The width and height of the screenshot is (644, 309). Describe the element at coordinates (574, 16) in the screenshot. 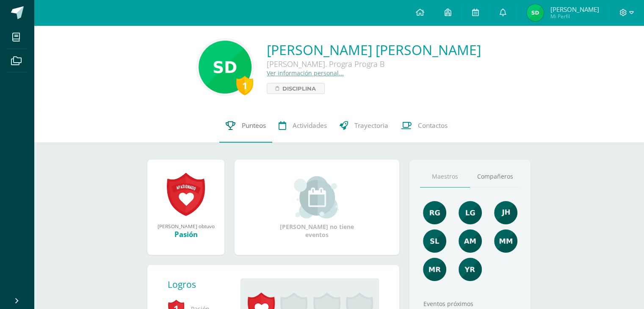

I see `span: Mi Perfil` at that location.